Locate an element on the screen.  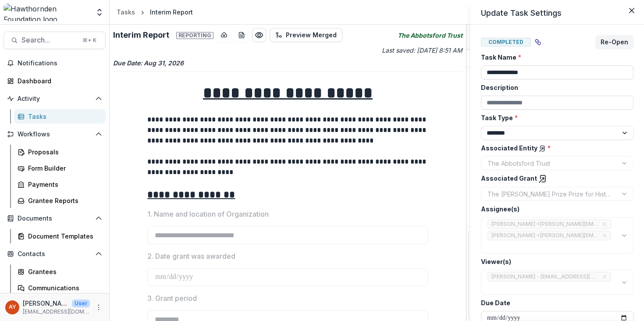
button: View dependent tasks is located at coordinates (538, 42).